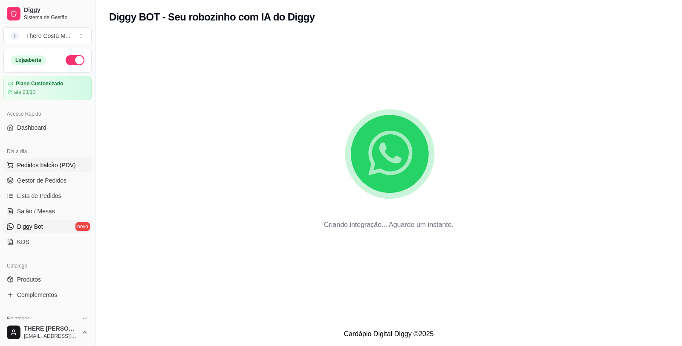 This screenshot has width=682, height=346. What do you see at coordinates (29, 279) in the screenshot?
I see `span: Produtos` at bounding box center [29, 279].